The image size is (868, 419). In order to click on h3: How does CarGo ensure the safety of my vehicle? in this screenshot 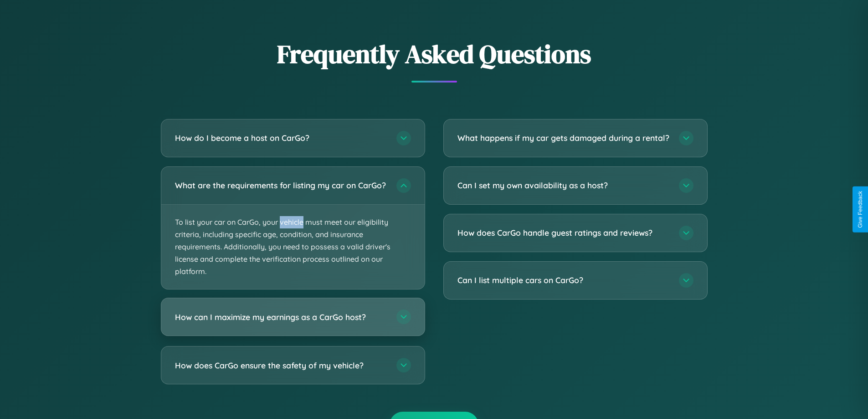, I will do `click(281, 365)`.